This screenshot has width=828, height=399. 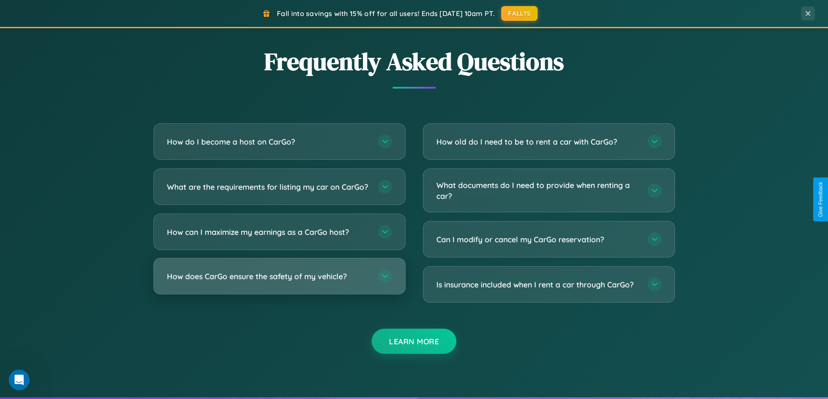 I want to click on h3: How does CarGo ensure the safety of my vehicle?, so click(x=268, y=276).